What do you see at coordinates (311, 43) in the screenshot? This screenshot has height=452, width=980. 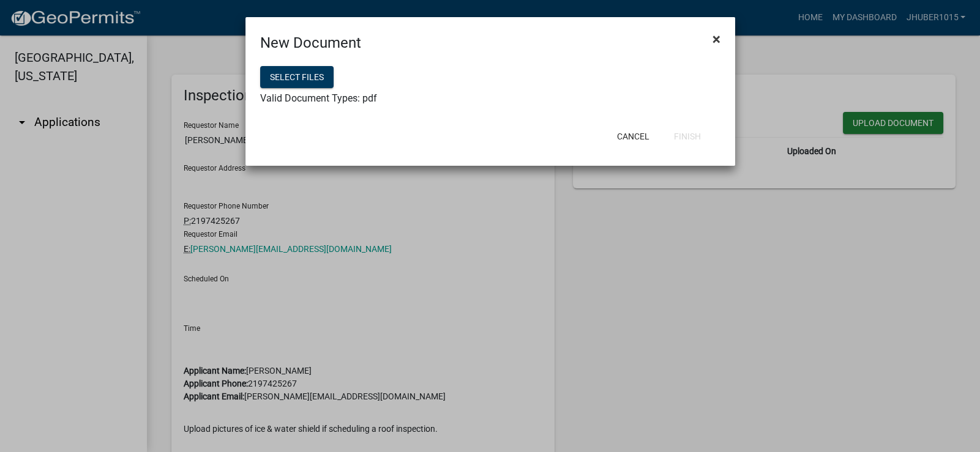 I see `h4: New Document` at bounding box center [311, 43].